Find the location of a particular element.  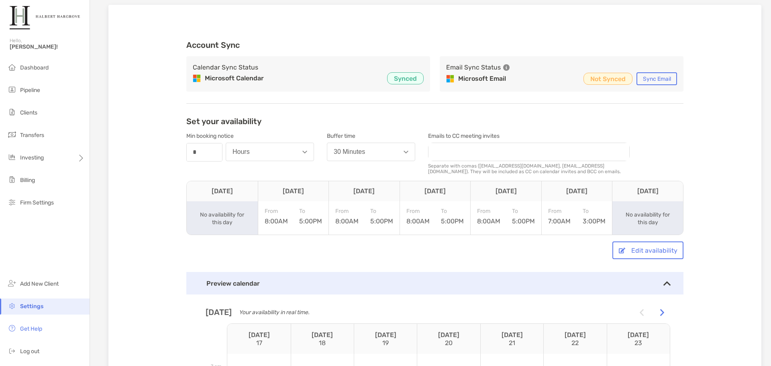

span: Dashboard is located at coordinates (34, 67).